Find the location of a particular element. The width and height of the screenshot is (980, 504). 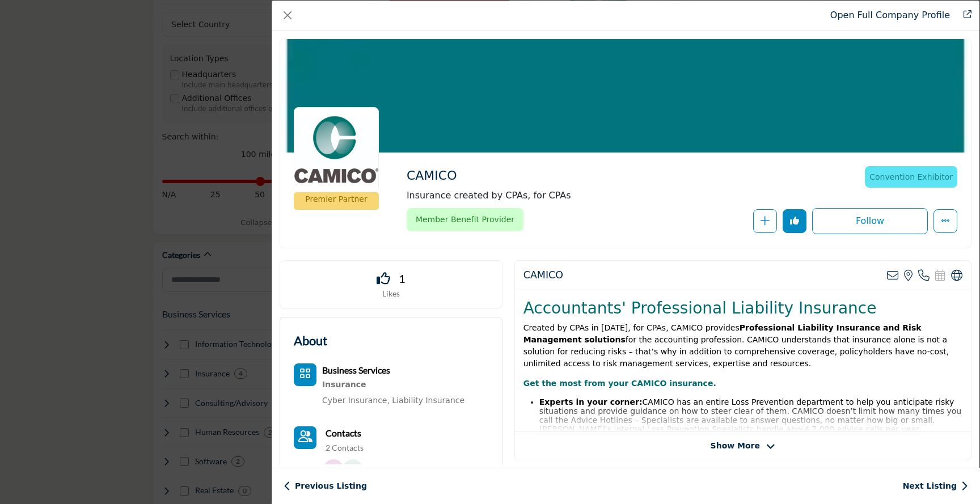

button: More Options is located at coordinates (946, 221).